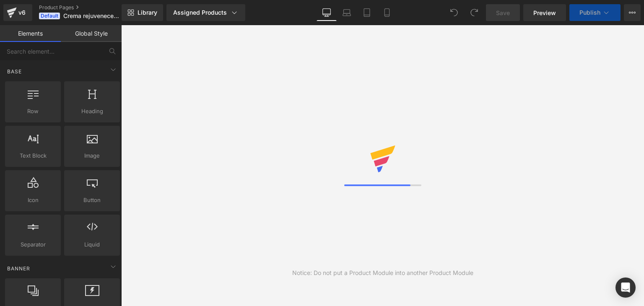 This screenshot has height=306, width=644. What do you see at coordinates (502, 13) in the screenshot?
I see `span: Save` at bounding box center [502, 13].